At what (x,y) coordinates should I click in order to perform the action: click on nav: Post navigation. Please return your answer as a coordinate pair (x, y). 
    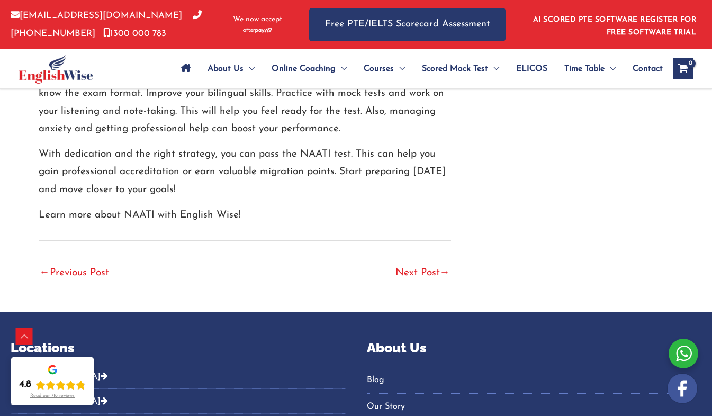
    Looking at the image, I should click on (245, 263).